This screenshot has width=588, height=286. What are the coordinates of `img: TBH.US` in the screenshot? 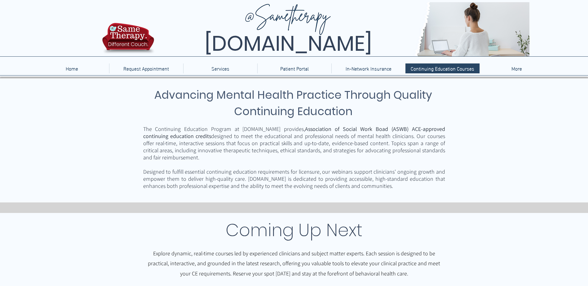 It's located at (128, 40).